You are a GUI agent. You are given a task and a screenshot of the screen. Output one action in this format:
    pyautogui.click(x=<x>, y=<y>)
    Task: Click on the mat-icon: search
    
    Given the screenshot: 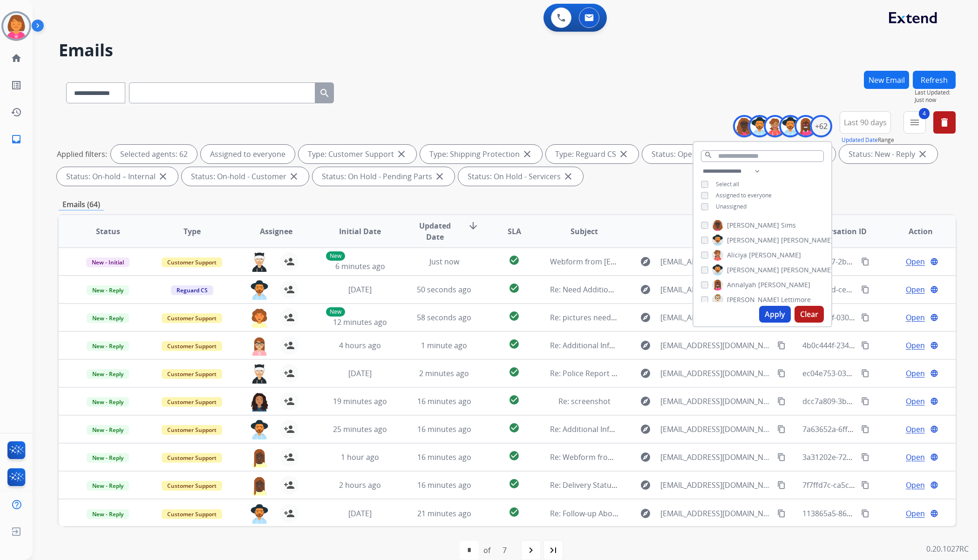 What is the action you would take?
    pyautogui.click(x=708, y=155)
    